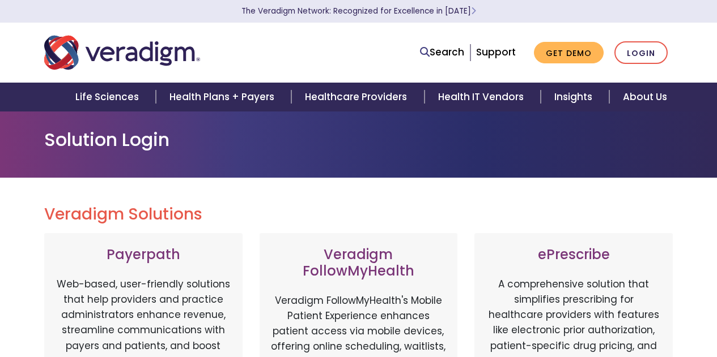 The height and width of the screenshot is (357, 717). I want to click on a: Life Sciences, so click(109, 97).